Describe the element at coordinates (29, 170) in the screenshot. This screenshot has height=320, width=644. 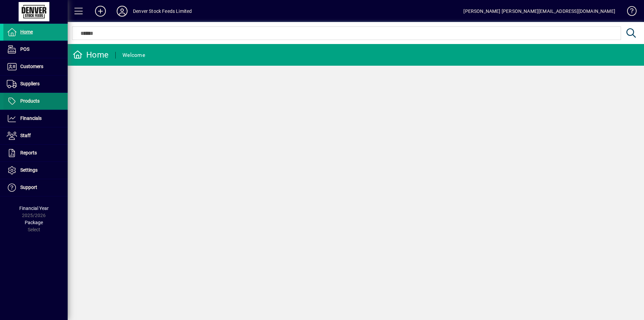
I see `span: Settings` at that location.